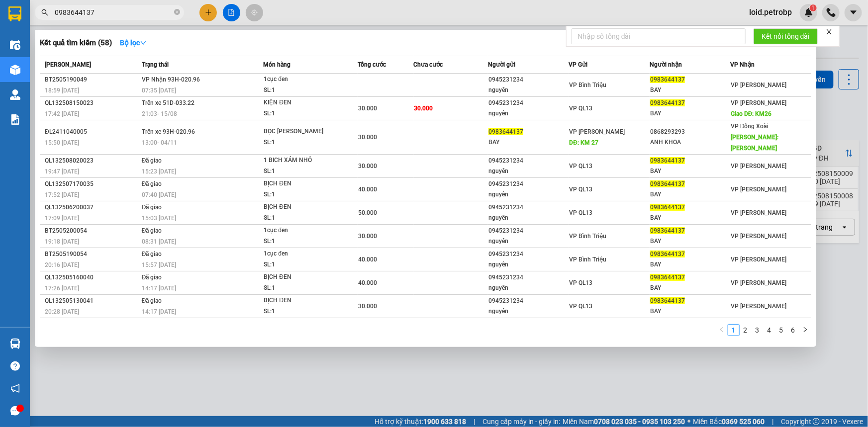 The image size is (868, 427). Describe the element at coordinates (829, 32) in the screenshot. I see `span: close` at that location.